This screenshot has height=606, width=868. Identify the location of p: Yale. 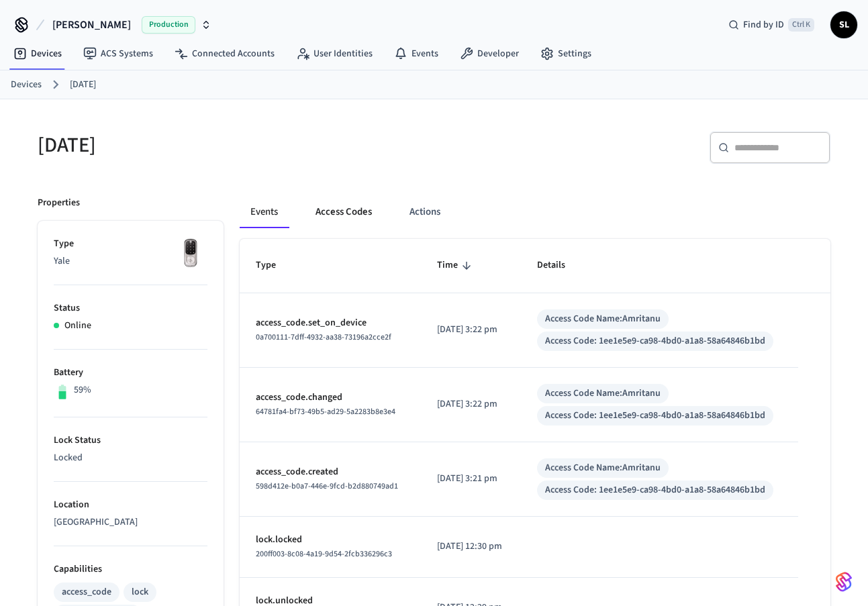
(130, 261).